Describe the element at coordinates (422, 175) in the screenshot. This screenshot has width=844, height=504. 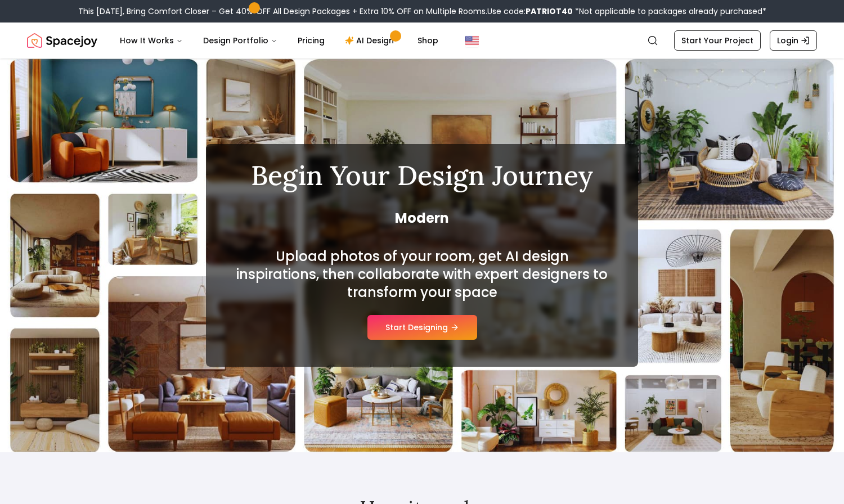
I see `h1: Begin Your Design Journey` at that location.